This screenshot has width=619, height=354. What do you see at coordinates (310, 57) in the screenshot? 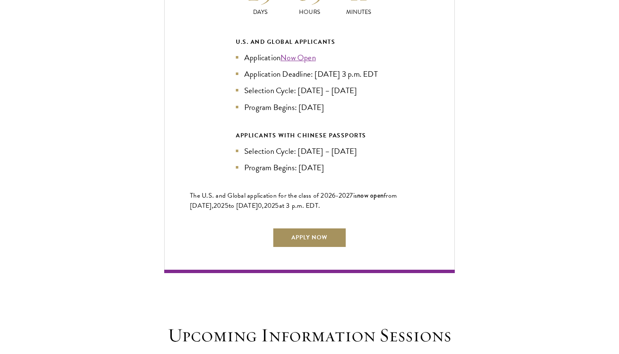
I see `li: Application` at bounding box center [310, 57].